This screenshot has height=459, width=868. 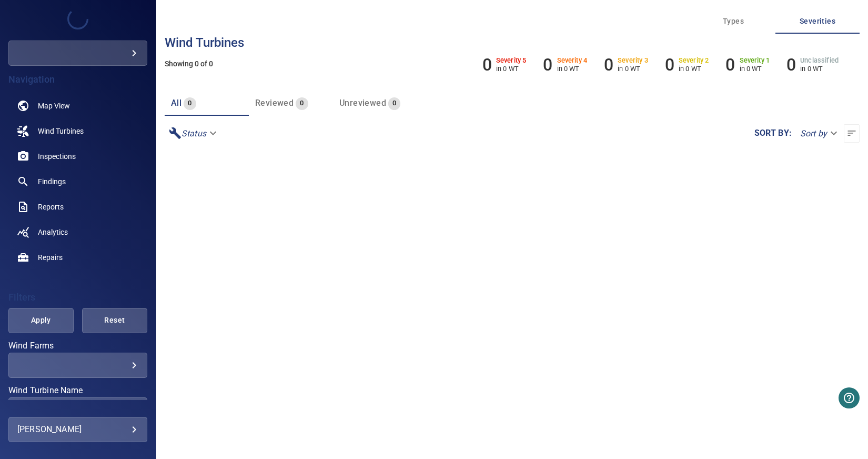 What do you see at coordinates (41, 320) in the screenshot?
I see `button: Apply` at bounding box center [41, 320].